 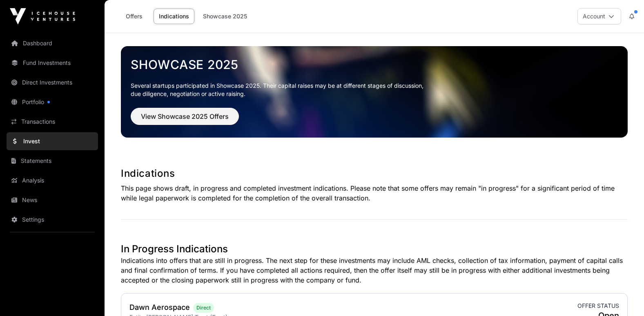 I want to click on a: Portfolio, so click(x=52, y=102).